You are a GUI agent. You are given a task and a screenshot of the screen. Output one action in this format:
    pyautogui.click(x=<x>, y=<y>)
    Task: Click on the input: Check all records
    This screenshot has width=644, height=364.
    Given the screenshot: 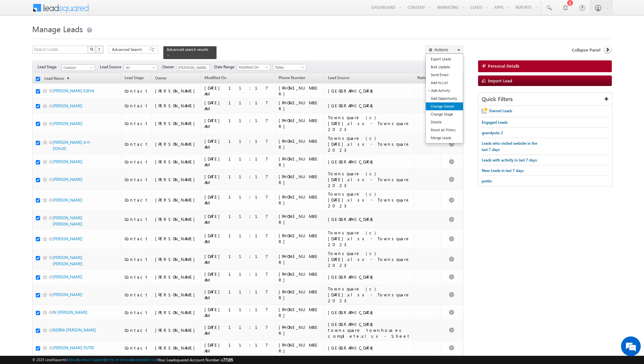 What is the action you would take?
    pyautogui.click(x=38, y=79)
    